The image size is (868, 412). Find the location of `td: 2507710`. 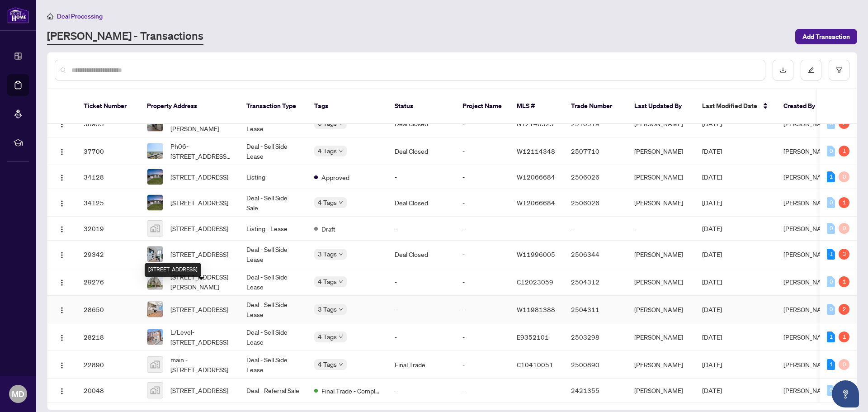

td: 2507710 is located at coordinates (595, 151).